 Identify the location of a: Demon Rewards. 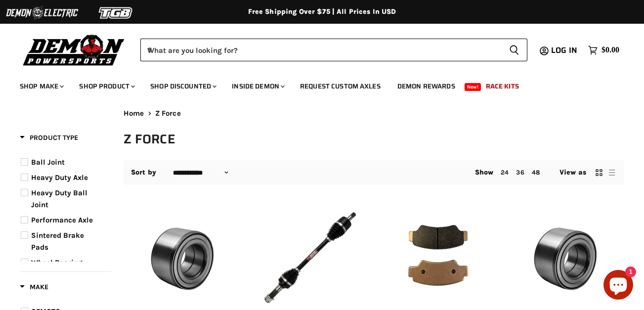
(426, 86).